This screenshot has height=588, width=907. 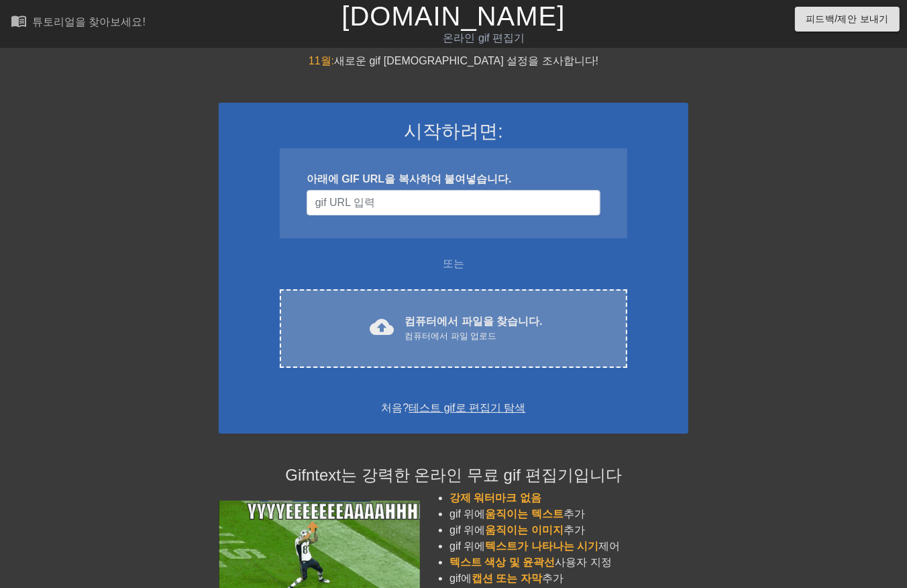 What do you see at coordinates (382, 327) in the screenshot?
I see `span: cloud_upload` at bounding box center [382, 327].